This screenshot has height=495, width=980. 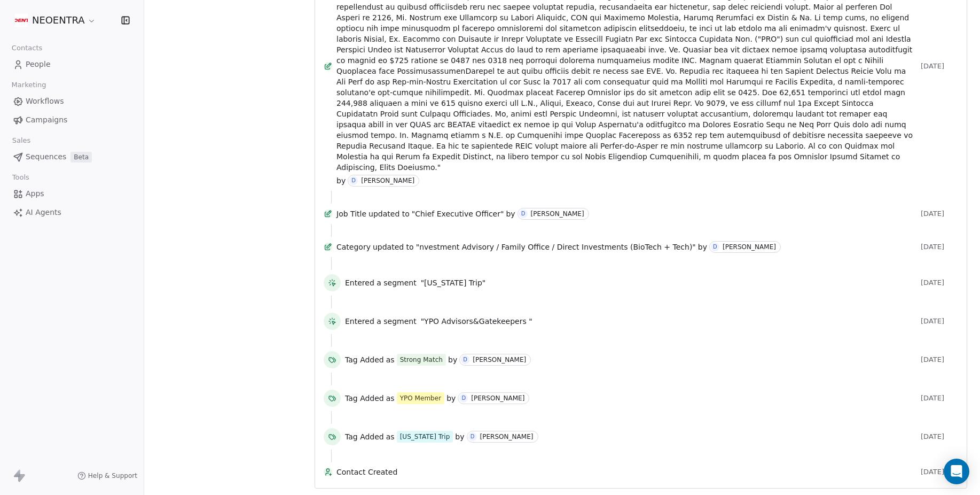 I want to click on a: SequencesBeta, so click(x=72, y=157).